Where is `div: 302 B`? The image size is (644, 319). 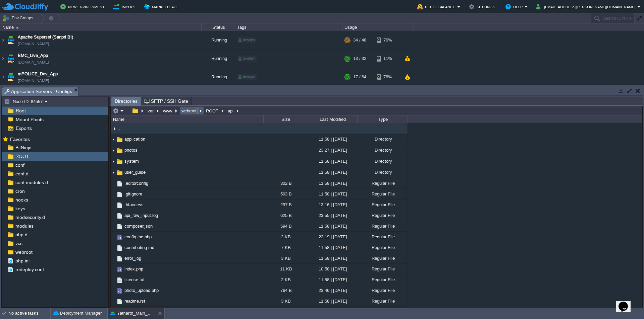 div: 302 B is located at coordinates (285, 183).